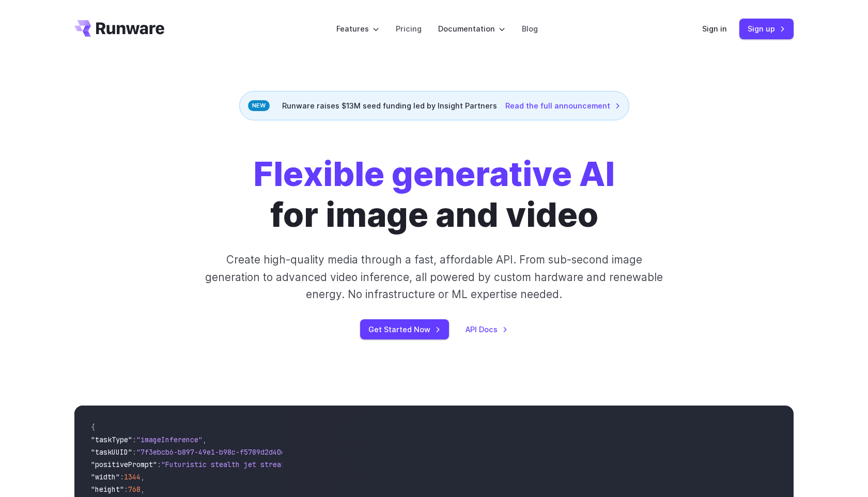 This screenshot has width=868, height=497. I want to click on label: Documentation, so click(472, 29).